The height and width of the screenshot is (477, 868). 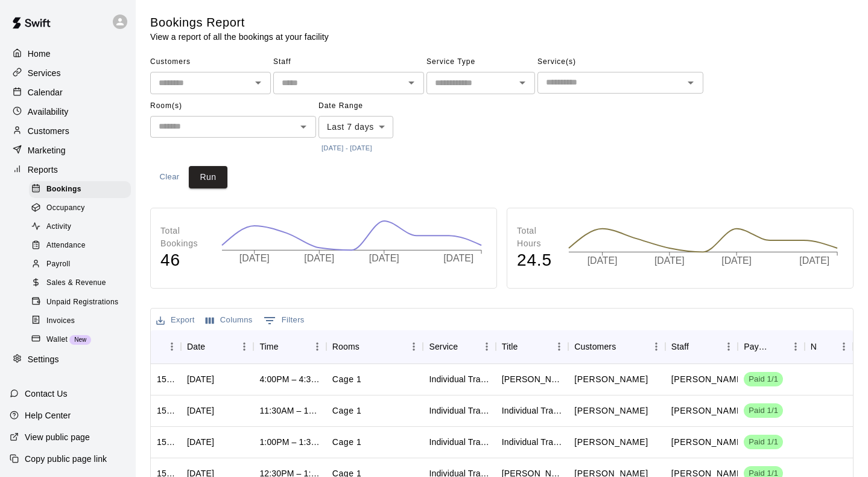 What do you see at coordinates (79, 340) in the screenshot?
I see `div: WalletNew` at bounding box center [79, 340].